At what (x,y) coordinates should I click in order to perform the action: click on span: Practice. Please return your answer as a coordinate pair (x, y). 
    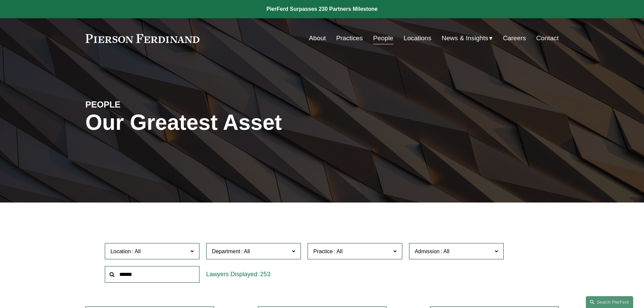
    Looking at the image, I should click on (323, 251).